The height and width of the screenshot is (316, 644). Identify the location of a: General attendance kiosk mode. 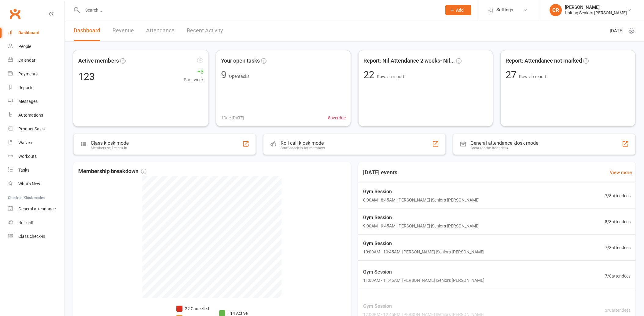
(36, 209).